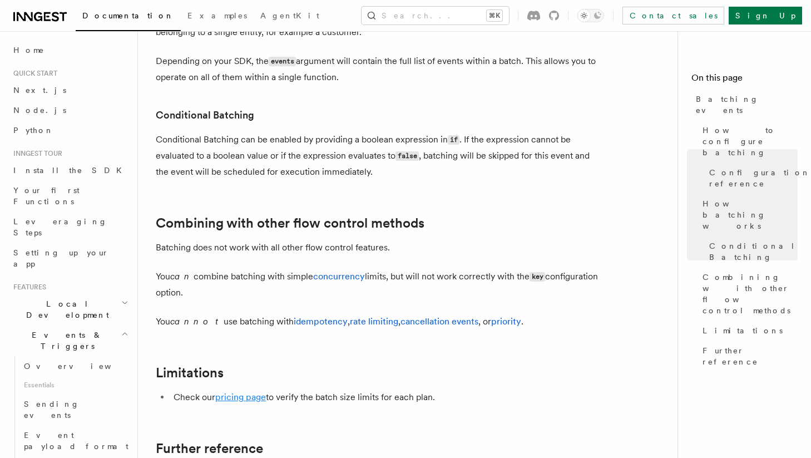 The height and width of the screenshot is (458, 811). I want to click on a: Contact sales, so click(673, 16).